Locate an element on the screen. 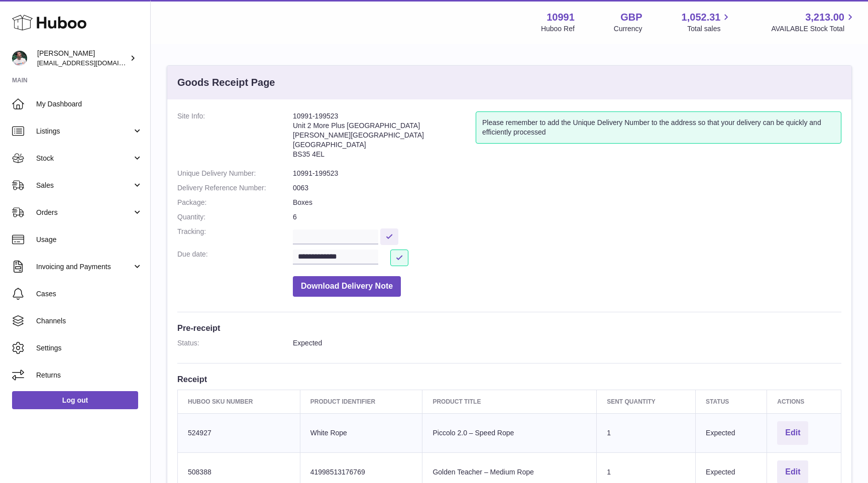  span: AVAILABLE Stock Total is located at coordinates (812, 28).